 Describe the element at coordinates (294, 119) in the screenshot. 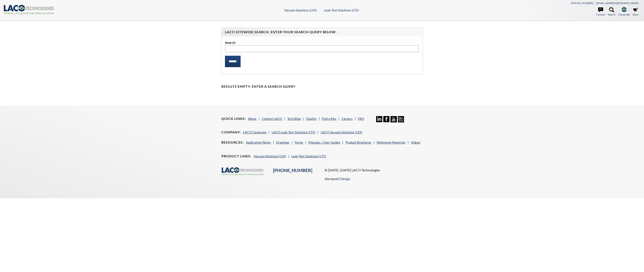

I see `a: Tech Blog` at that location.